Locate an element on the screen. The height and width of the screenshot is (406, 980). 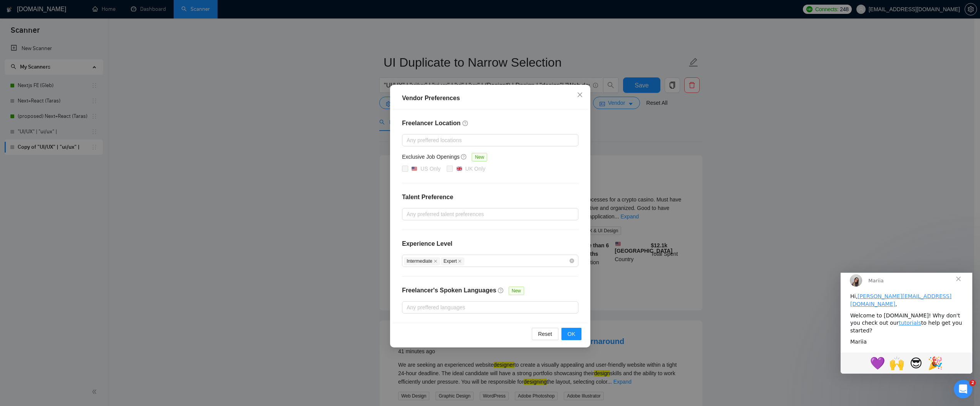
span: Reset is located at coordinates (545, 334).